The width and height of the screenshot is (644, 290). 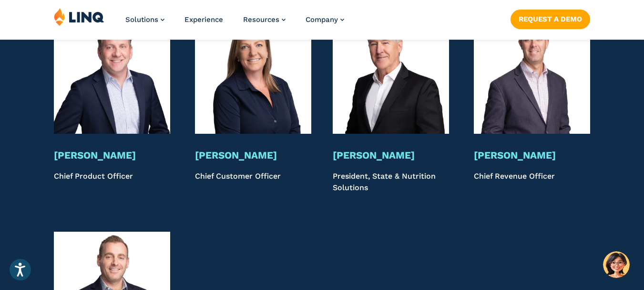 I want to click on span: Experience, so click(x=203, y=19).